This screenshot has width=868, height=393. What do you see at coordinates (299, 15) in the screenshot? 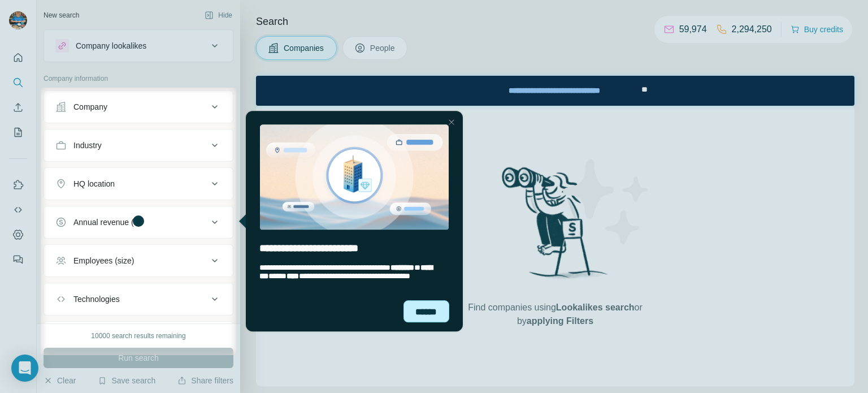
I see `div: Watch our October Product update` at bounding box center [299, 15].